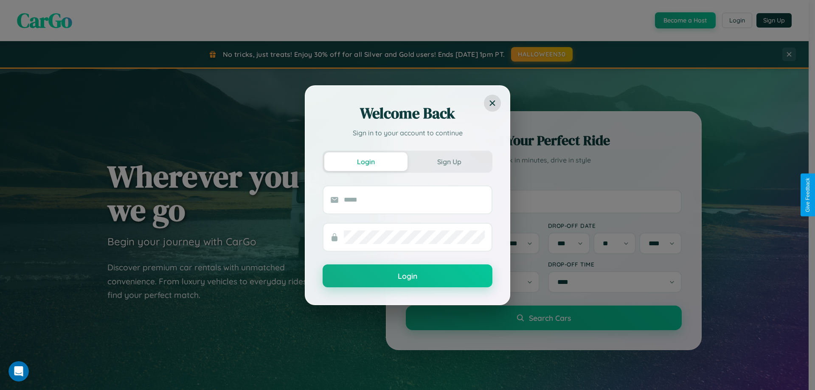 This screenshot has width=815, height=390. What do you see at coordinates (407, 133) in the screenshot?
I see `p: Sign in to your account to continue` at bounding box center [407, 133].